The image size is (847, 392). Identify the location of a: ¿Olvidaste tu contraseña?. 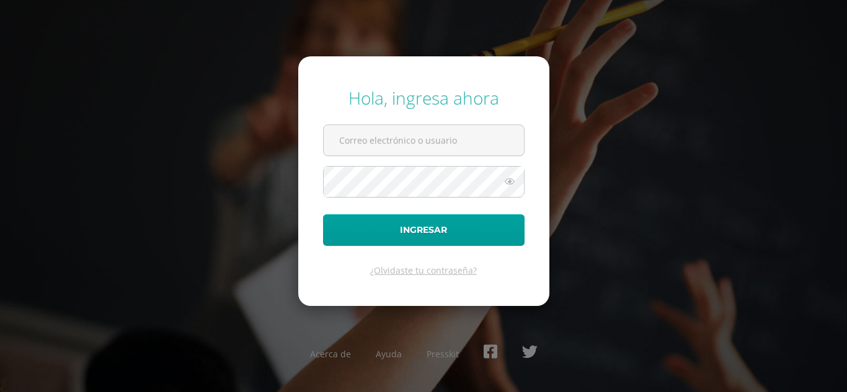
(423, 270).